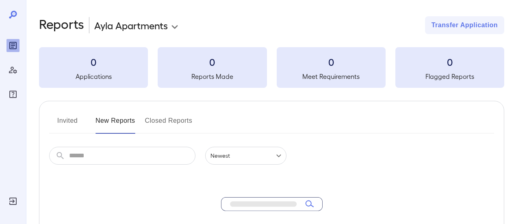  What do you see at coordinates (464, 25) in the screenshot?
I see `button: Transfer Application` at bounding box center [464, 25].